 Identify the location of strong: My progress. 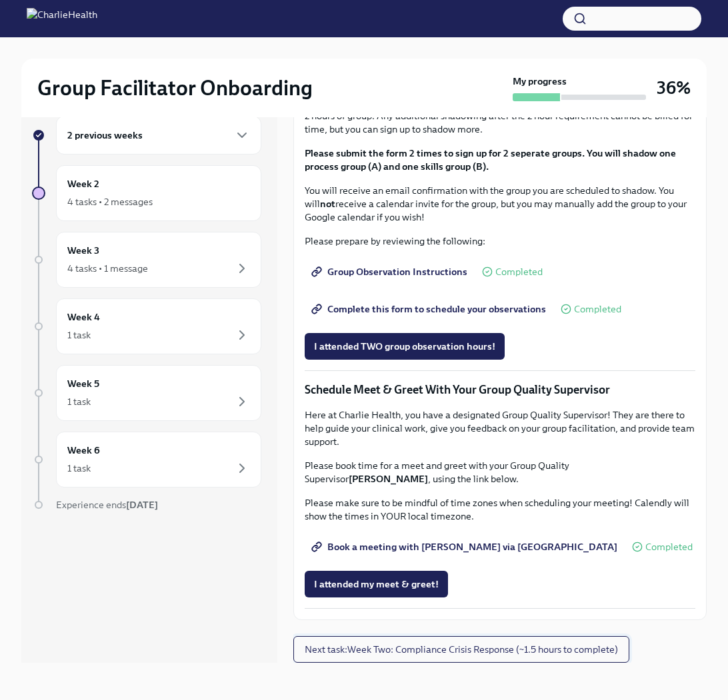
(539, 81).